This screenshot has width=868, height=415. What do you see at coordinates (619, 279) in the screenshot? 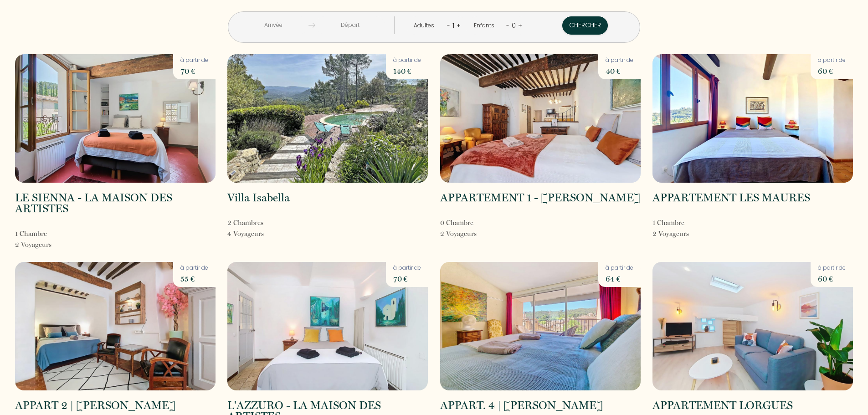
I see `p: 64 €` at bounding box center [619, 279].